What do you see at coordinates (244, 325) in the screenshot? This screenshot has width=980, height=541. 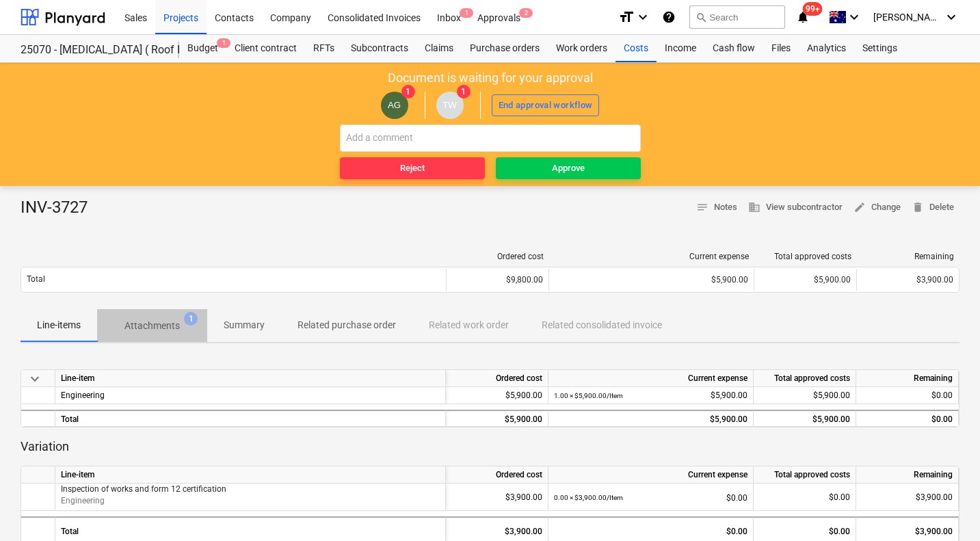 I see `p: Summary` at bounding box center [244, 325].